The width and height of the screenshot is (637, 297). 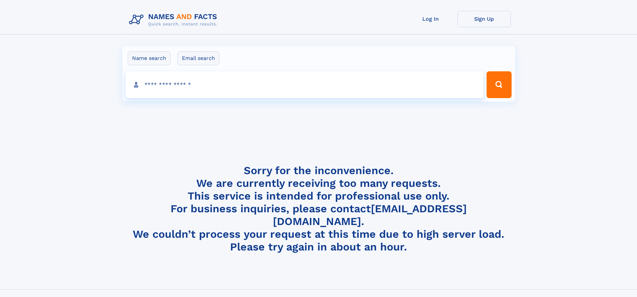 What do you see at coordinates (484, 19) in the screenshot?
I see `a: Sign Up` at bounding box center [484, 19].